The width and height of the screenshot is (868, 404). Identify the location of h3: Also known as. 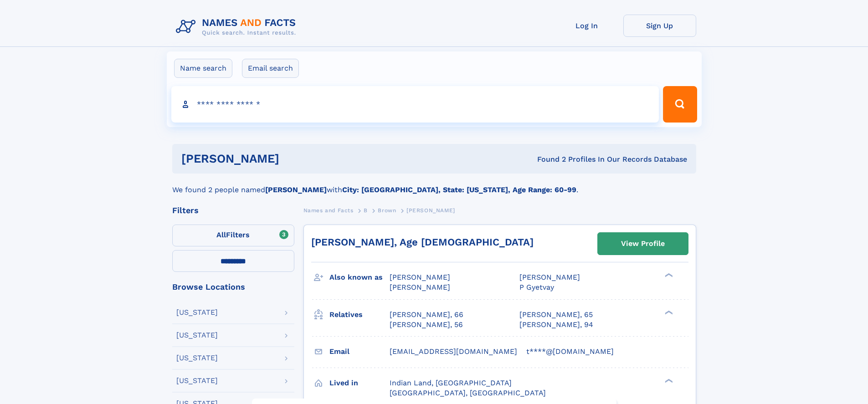
(359, 277).